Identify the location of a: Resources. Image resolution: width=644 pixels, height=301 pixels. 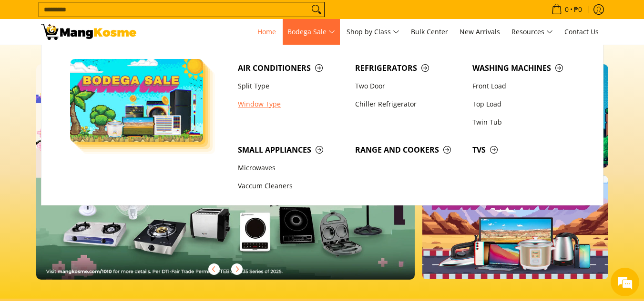
(532, 32).